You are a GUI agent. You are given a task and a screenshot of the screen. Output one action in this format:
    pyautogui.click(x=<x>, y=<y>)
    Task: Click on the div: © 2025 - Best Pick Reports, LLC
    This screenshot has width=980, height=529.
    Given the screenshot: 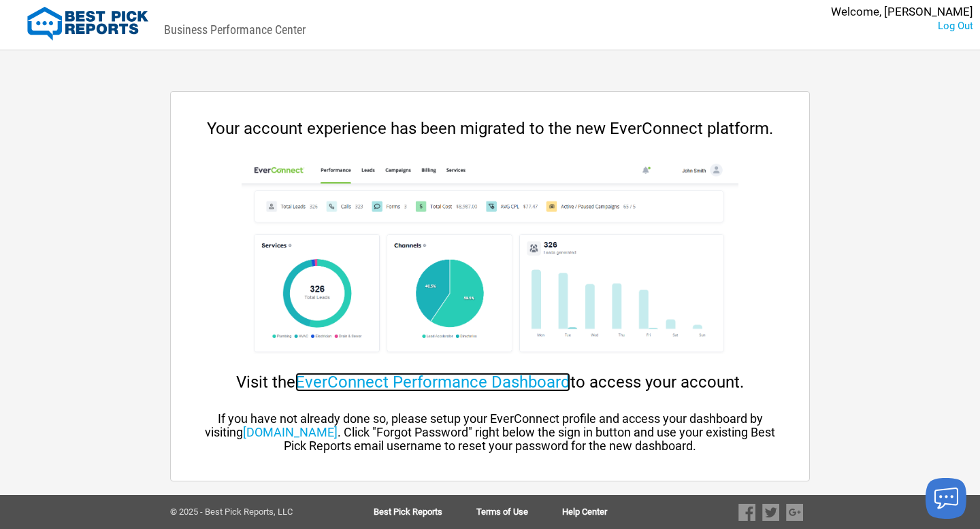 What is the action you would take?
    pyautogui.click(x=250, y=512)
    